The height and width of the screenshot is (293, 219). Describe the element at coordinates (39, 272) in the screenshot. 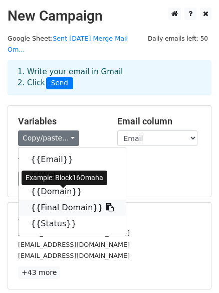

I see `a: +43 more` at that location.